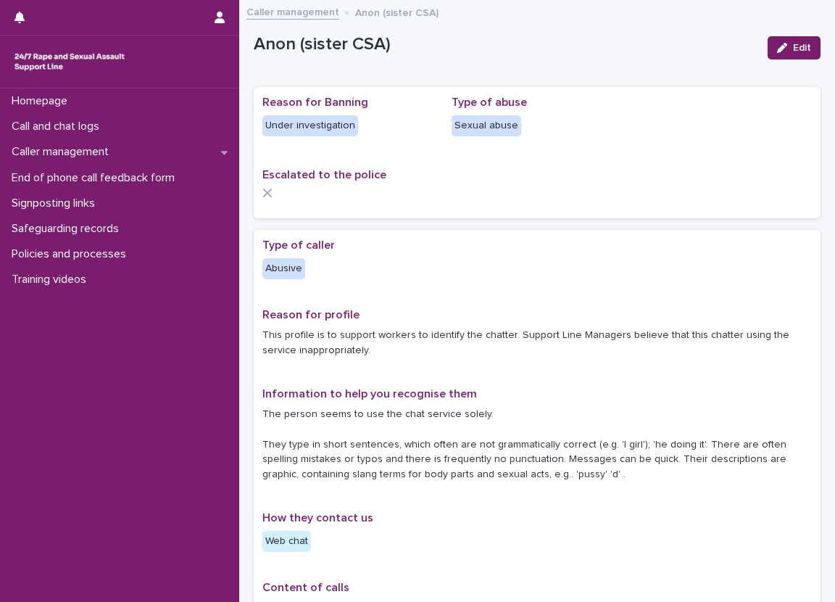 The width and height of the screenshot is (835, 602). Describe the element at coordinates (58, 126) in the screenshot. I see `p: Call and chat logs` at that location.